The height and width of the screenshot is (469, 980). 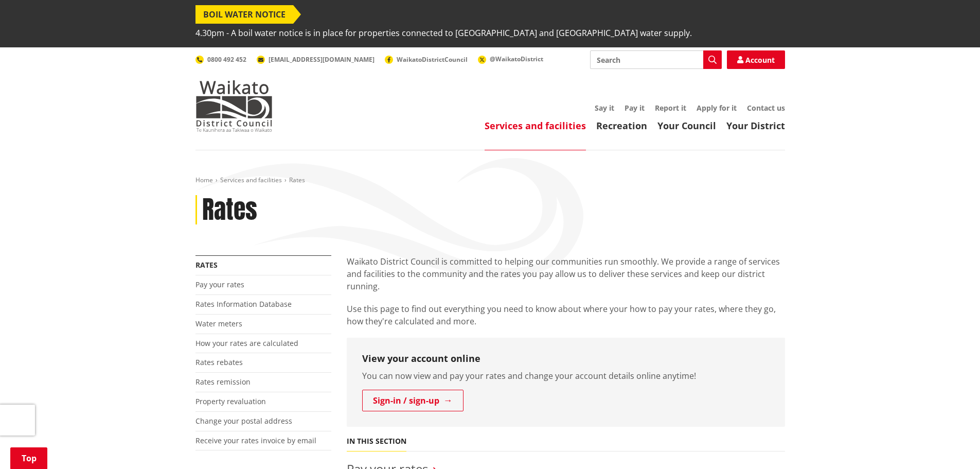 I want to click on a: Pay your rates, so click(x=220, y=284).